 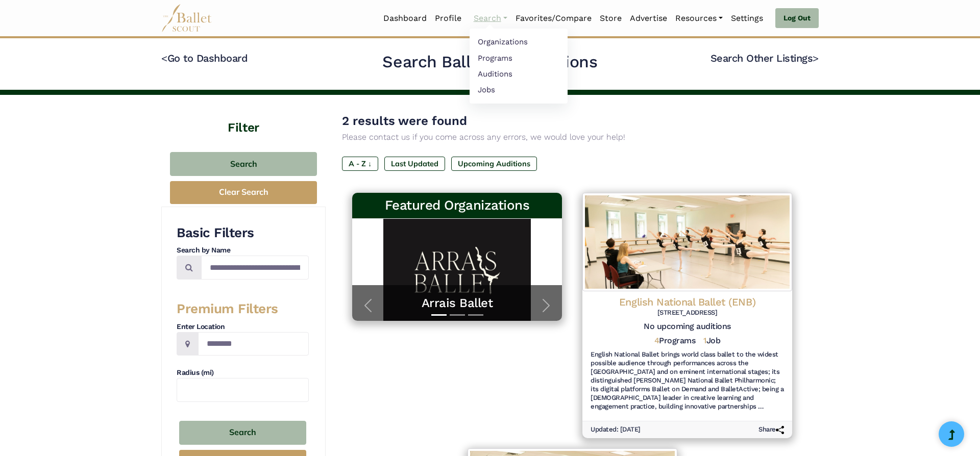 I want to click on a: Search Other Listings>, so click(x=764, y=58).